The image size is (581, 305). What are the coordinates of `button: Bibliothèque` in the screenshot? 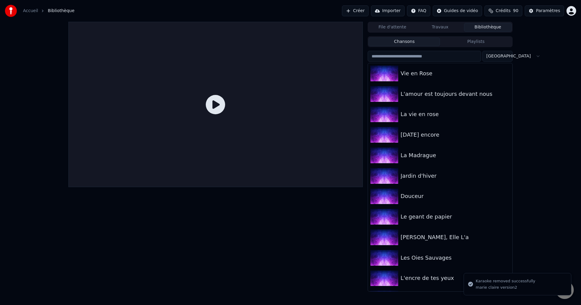 It's located at (488, 27).